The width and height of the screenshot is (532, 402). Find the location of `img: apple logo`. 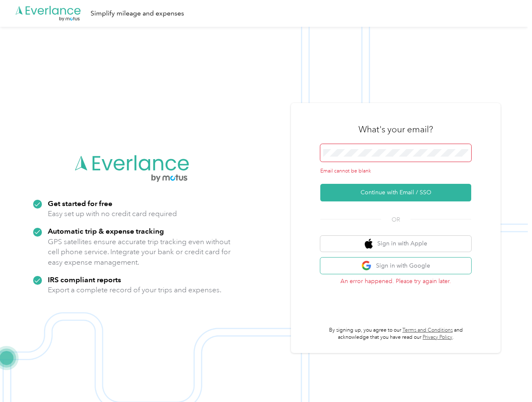

img: apple logo is located at coordinates (369, 244).